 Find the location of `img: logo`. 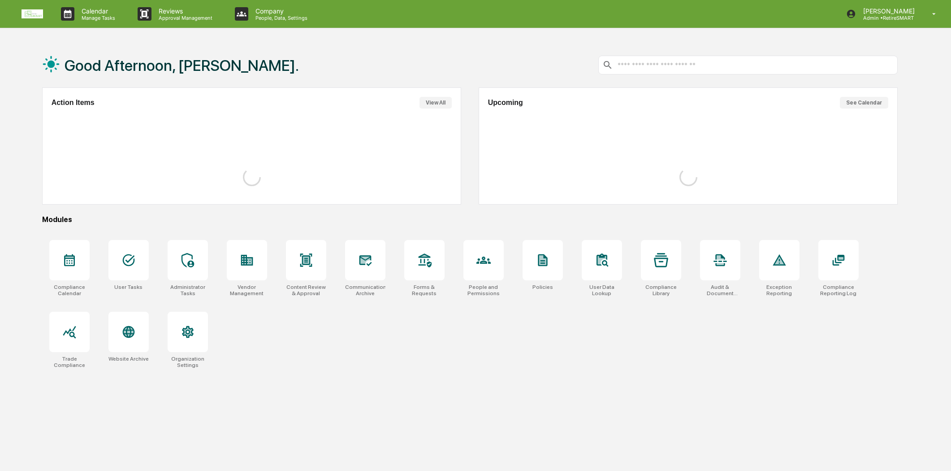

img: logo is located at coordinates (32, 14).